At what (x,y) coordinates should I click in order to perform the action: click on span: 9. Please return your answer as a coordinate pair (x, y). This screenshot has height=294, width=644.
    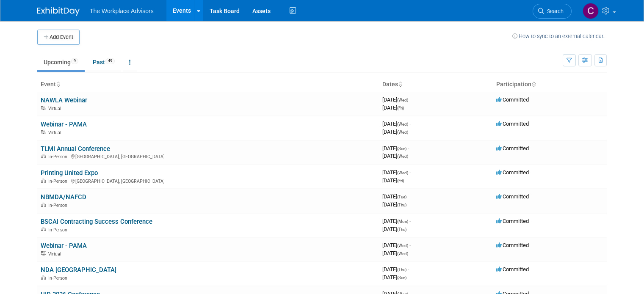
    Looking at the image, I should click on (74, 61).